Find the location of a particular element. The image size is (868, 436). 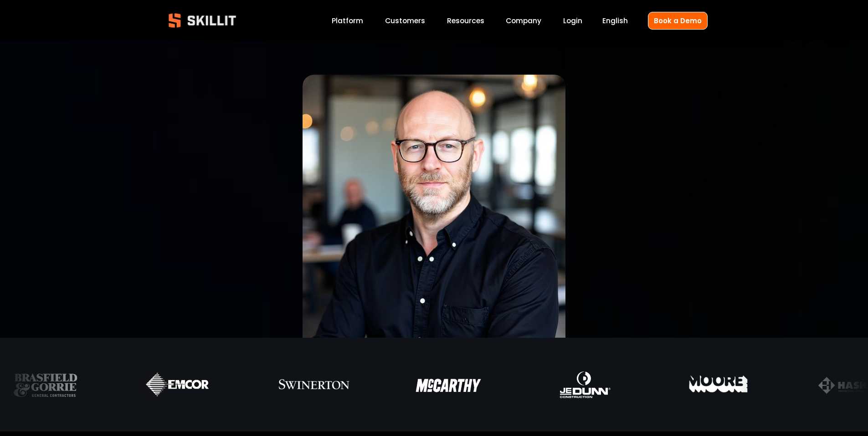

a: Platform is located at coordinates (347, 21).